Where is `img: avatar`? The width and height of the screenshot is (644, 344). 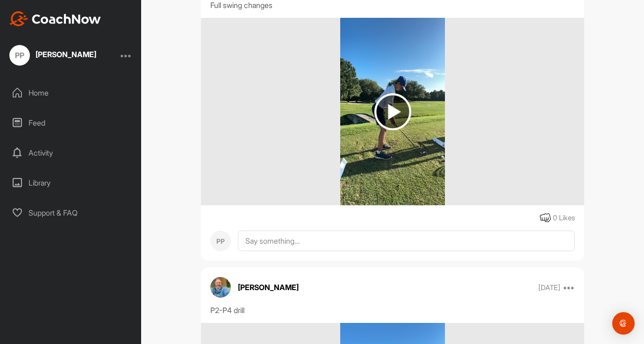 img: avatar is located at coordinates (220, 287).